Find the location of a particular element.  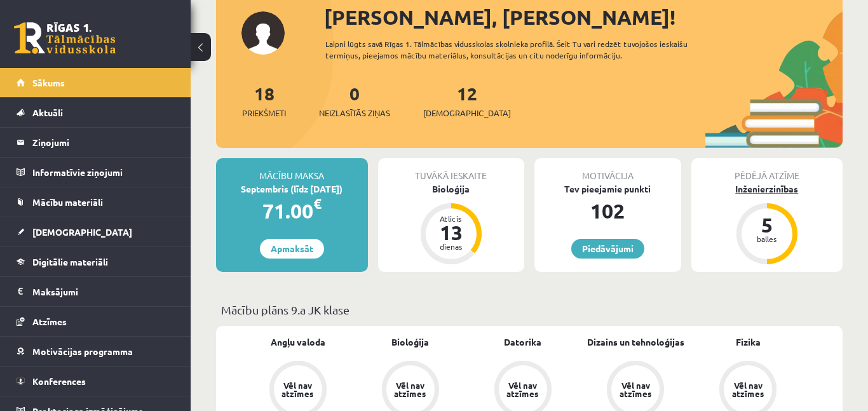

p: Mācību plāns 9.a JK klase is located at coordinates (529, 309).